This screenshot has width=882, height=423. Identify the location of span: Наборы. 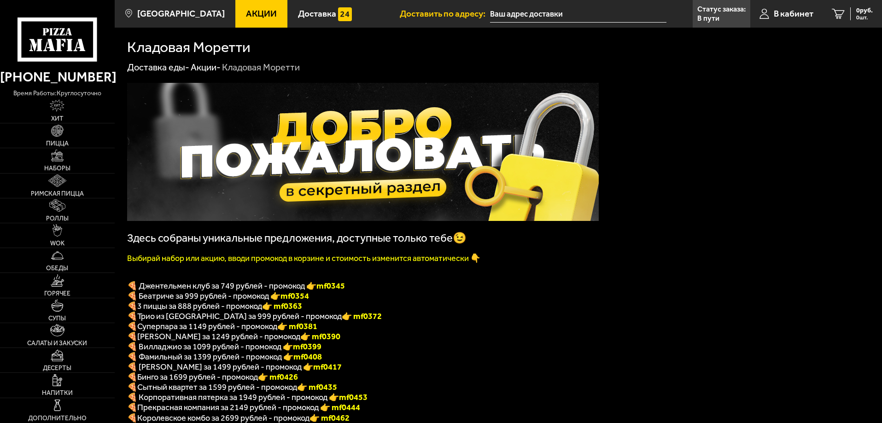
(57, 169).